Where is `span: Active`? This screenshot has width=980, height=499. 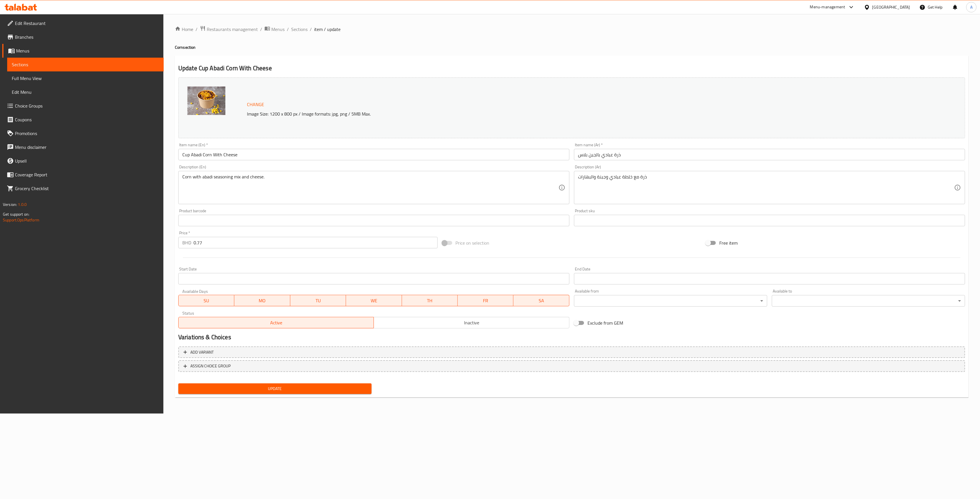 span: Active is located at coordinates (276, 323).